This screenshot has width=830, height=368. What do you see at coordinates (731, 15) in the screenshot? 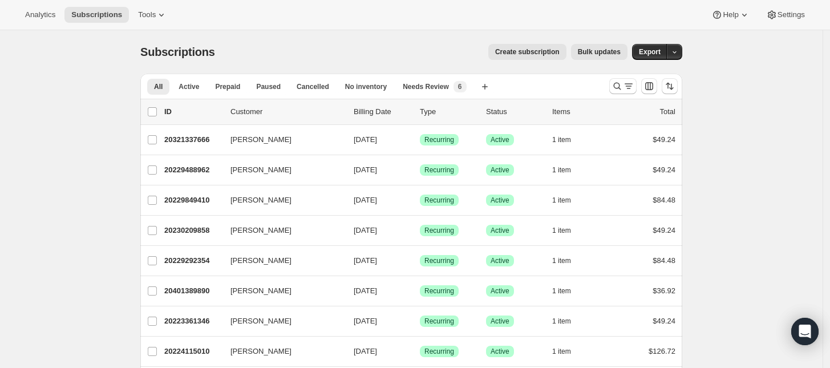
I see `button: Help` at bounding box center [731, 15].